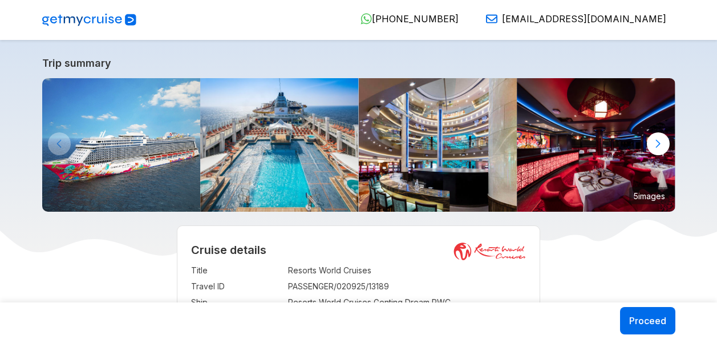 This screenshot has width=717, height=339. I want to click on img: 16.jpg, so click(596, 145).